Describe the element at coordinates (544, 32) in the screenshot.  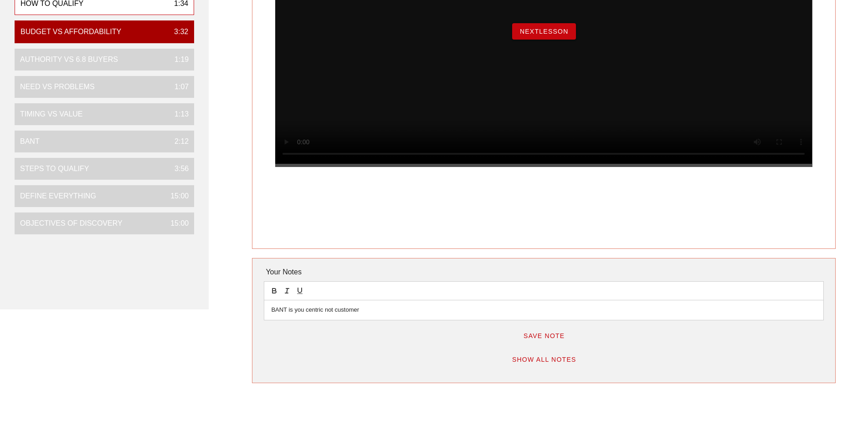
I see `button: NextLesson` at that location.